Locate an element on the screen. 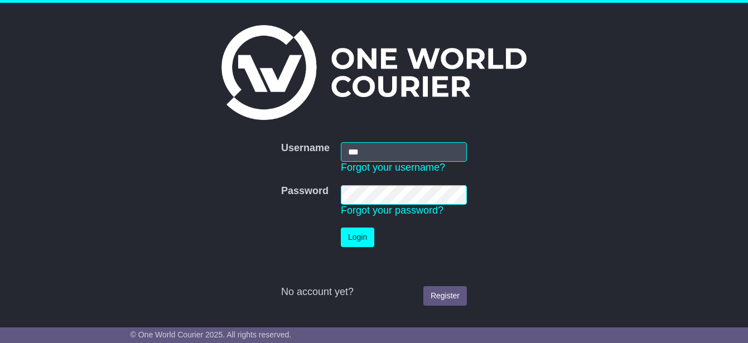 The image size is (748, 343). span: © One World Courier 2025. All rights reserved. is located at coordinates (211, 335).